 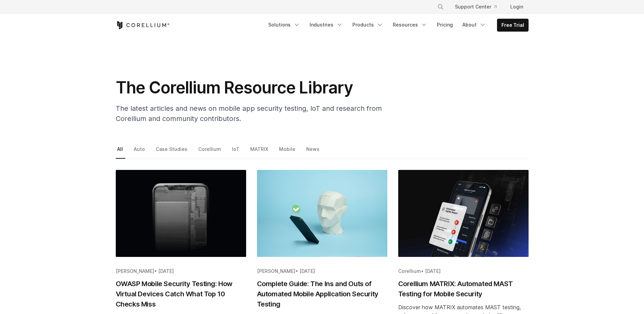 I want to click on a: Products, so click(x=368, y=25).